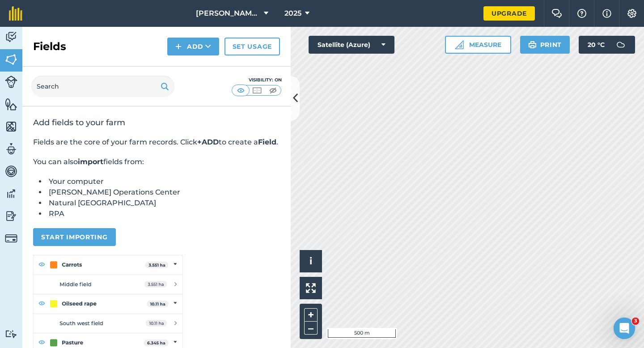  Describe the element at coordinates (74, 237) in the screenshot. I see `button: Start importing` at that location.